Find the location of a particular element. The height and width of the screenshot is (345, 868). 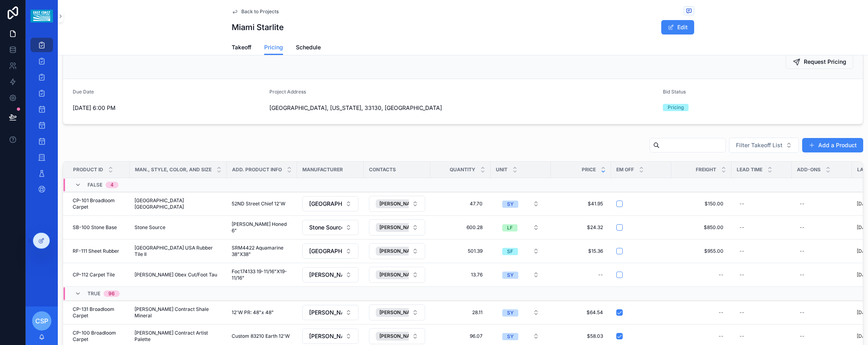

span: Custom 83210 Earth 12'W is located at coordinates (261, 336).